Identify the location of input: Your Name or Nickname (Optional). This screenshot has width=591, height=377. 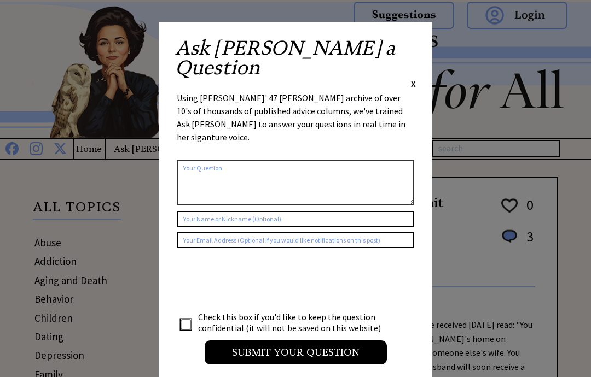
(295, 219).